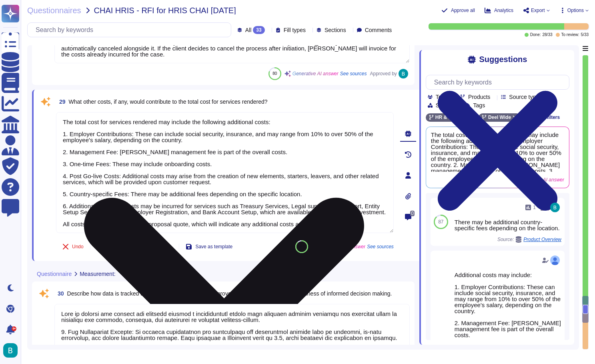 This screenshot has width=595, height=364. Describe the element at coordinates (353, 73) in the screenshot. I see `span: See sources` at that location.